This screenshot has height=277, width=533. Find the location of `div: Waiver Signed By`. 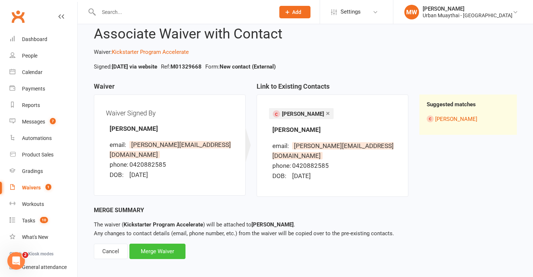

div: Waiver Signed By is located at coordinates (170, 113).